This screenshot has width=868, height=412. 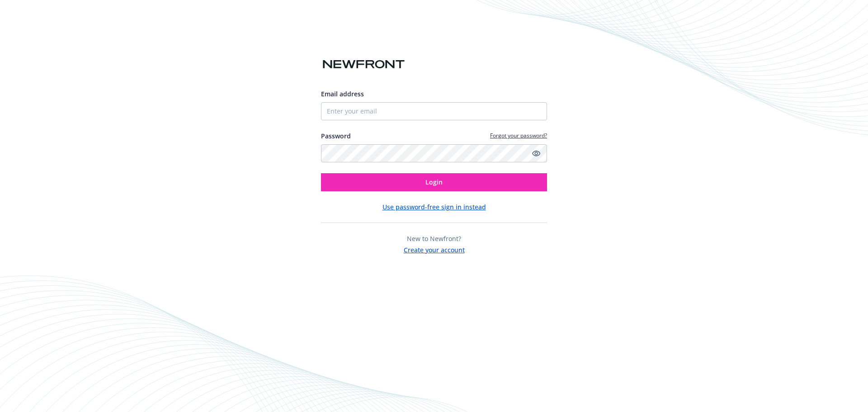 What do you see at coordinates (434, 153) in the screenshot?
I see `input: Enter your password` at bounding box center [434, 153].